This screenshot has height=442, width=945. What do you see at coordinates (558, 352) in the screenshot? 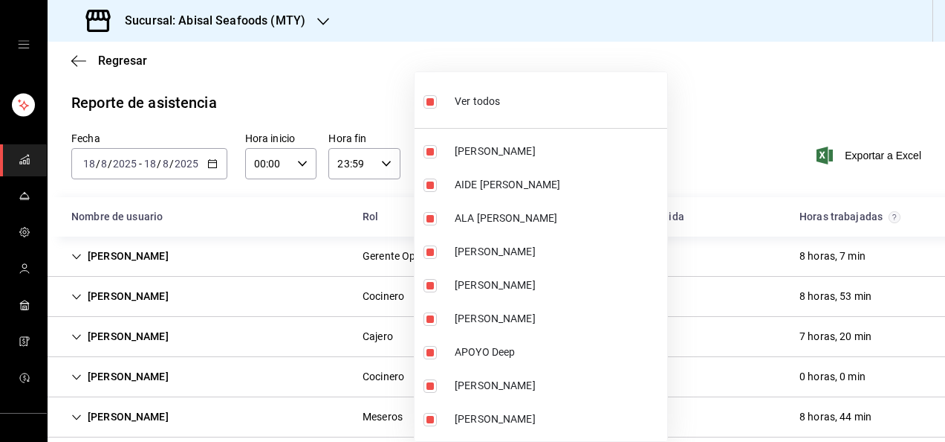
I see `span: APOYO Deep` at bounding box center [558, 352].